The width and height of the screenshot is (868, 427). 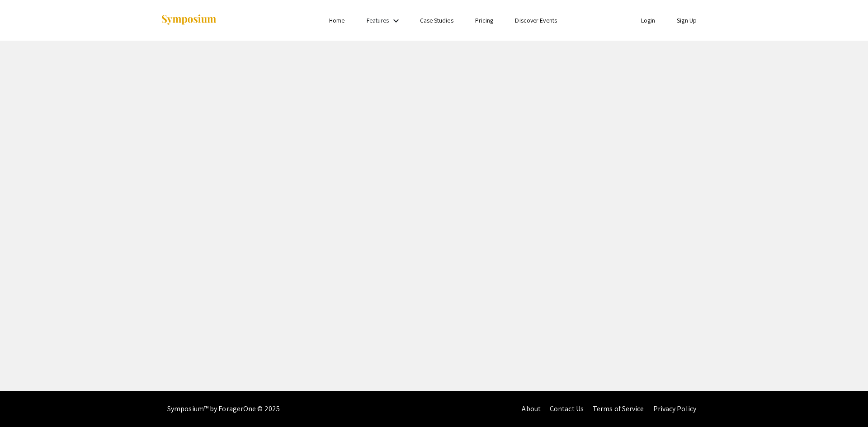 I want to click on img: Symposium by ForagerOne, so click(x=189, y=20).